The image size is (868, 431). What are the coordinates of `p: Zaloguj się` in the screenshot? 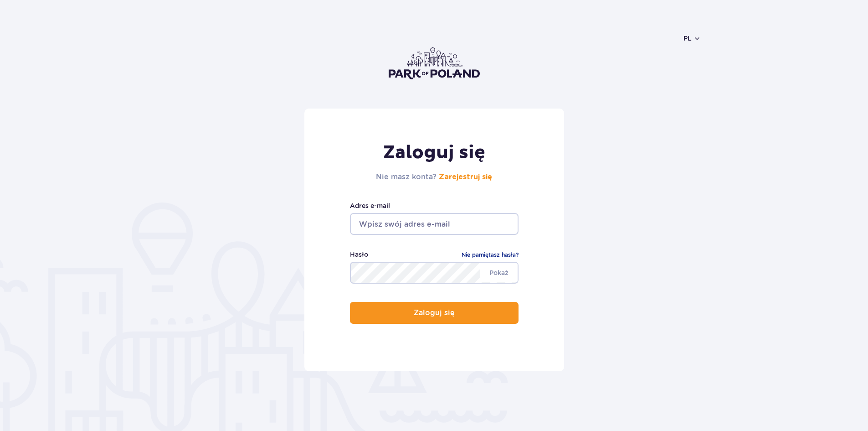 It's located at (434, 313).